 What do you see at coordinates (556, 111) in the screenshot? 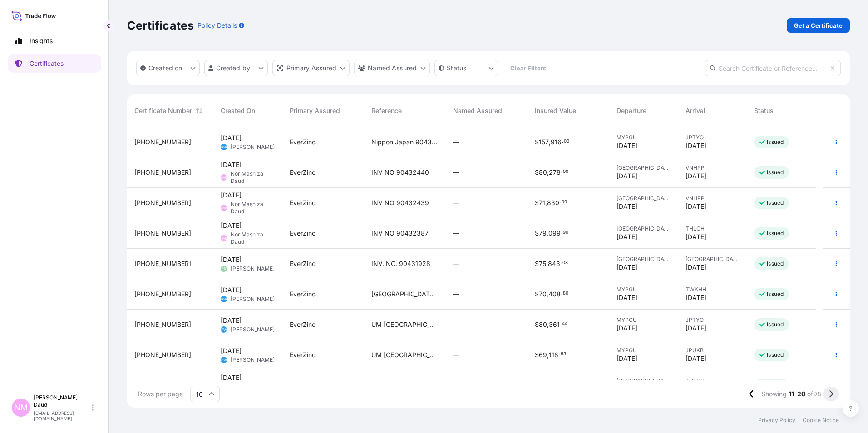
I see `span: Insured Value` at bounding box center [556, 111].